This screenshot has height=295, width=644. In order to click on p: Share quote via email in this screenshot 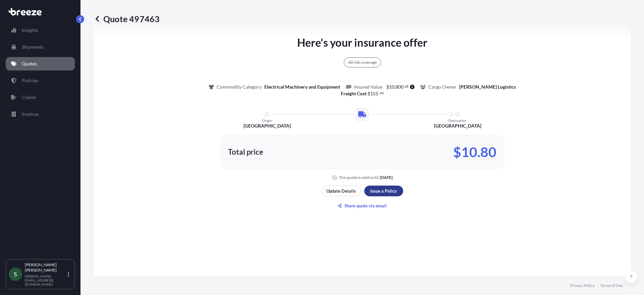, I will do `click(365, 206)`.